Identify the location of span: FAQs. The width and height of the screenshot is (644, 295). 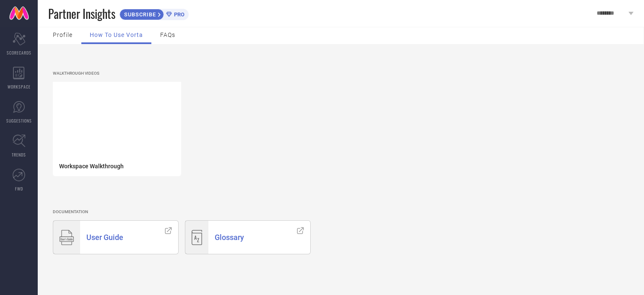
(168, 35).